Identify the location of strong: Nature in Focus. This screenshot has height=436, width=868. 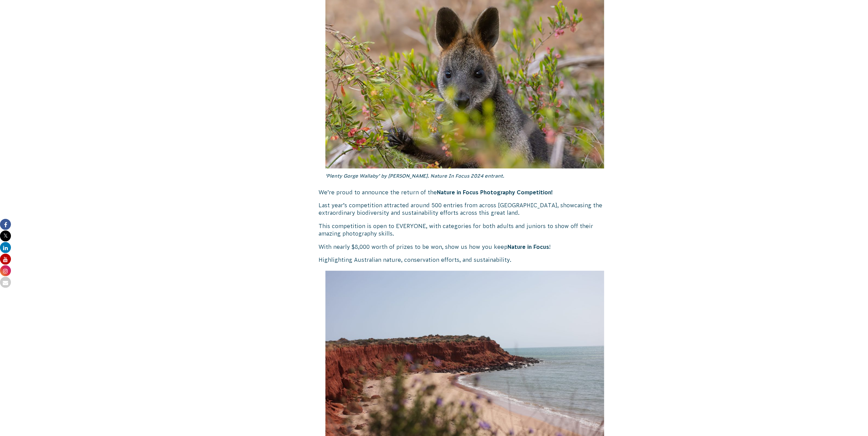
(529, 247).